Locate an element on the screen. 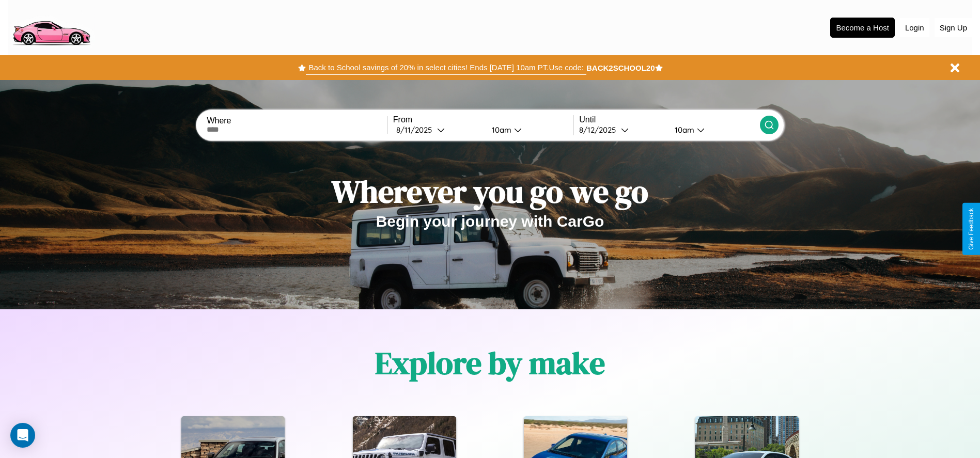  button: Login is located at coordinates (914, 27).